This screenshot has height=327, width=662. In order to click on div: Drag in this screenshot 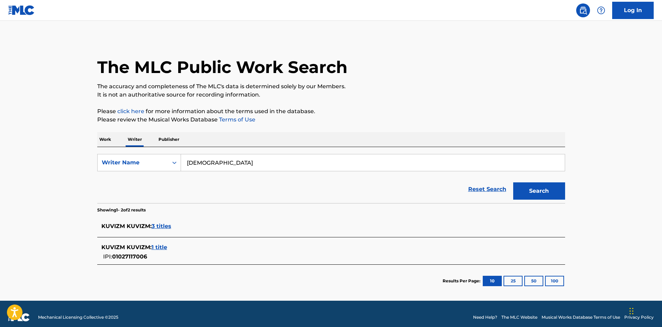, I will do `click(631, 311)`.